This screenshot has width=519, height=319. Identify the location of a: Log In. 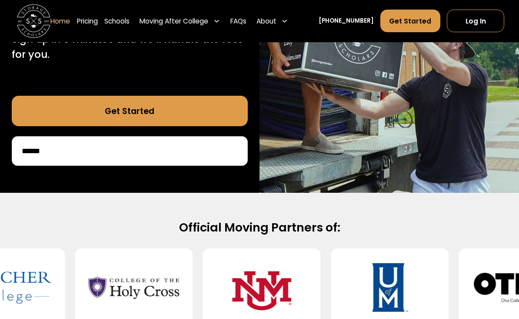
(476, 21).